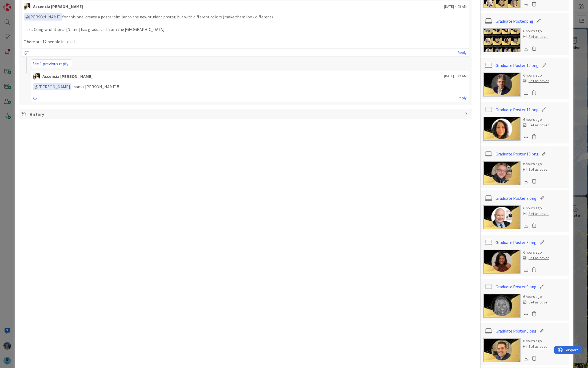 The width and height of the screenshot is (588, 368). I want to click on a: Graduate Poster 11.png, so click(517, 109).